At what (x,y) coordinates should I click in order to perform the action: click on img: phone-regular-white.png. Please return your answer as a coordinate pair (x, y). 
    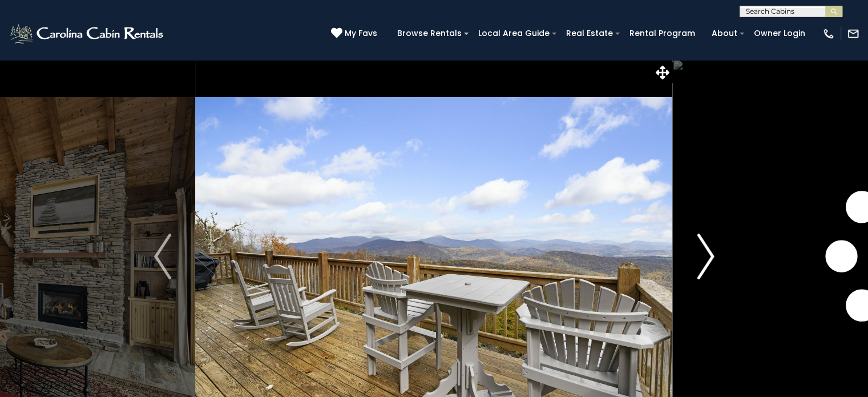
    Looking at the image, I should click on (829, 34).